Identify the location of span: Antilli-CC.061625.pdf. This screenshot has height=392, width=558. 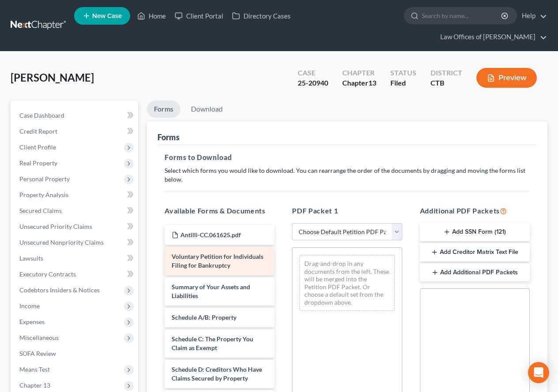
(210, 235).